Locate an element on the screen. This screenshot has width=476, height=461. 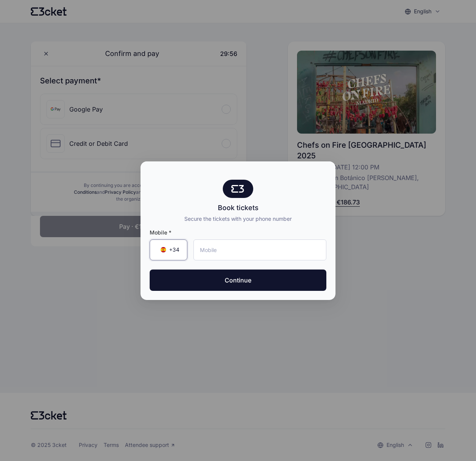
input: Mobile is located at coordinates (260, 249).